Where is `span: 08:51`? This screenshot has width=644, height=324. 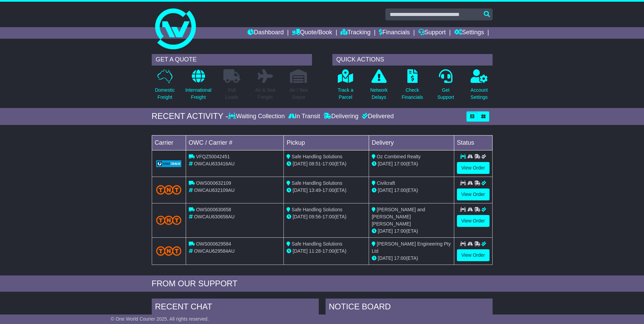
span: 08:51 is located at coordinates (314, 164).